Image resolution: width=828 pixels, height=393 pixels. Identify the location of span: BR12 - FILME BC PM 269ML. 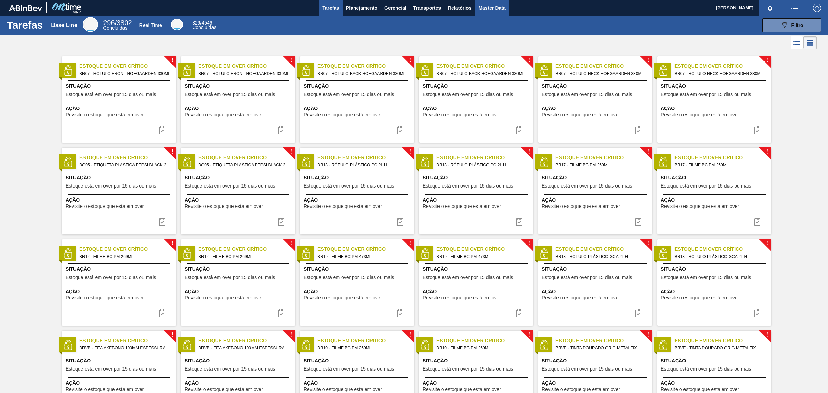
(125, 256).